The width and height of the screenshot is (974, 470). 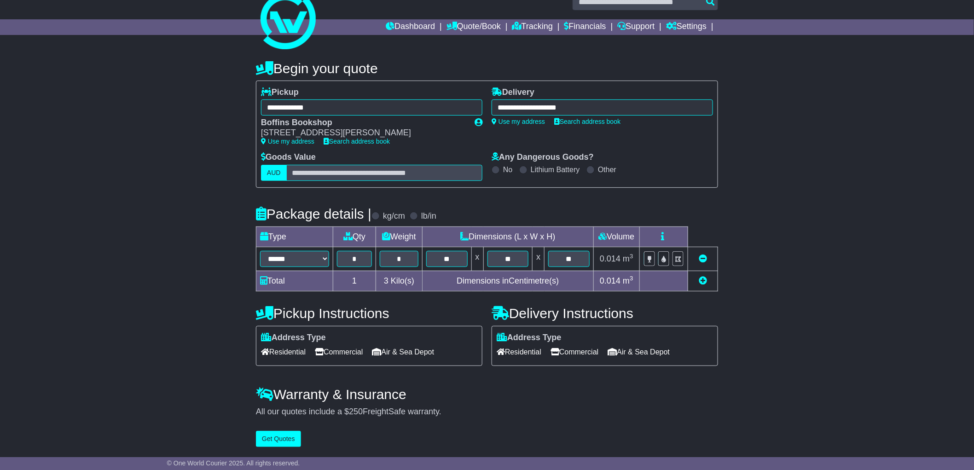 I want to click on td: Volume, so click(x=616, y=237).